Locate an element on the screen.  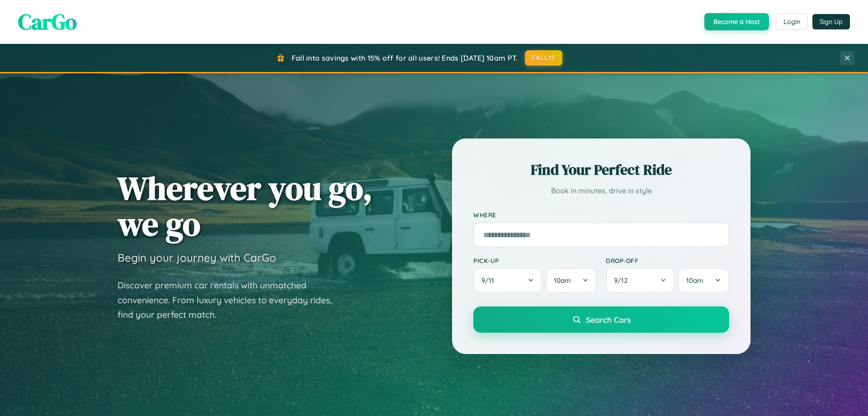
button: Login is located at coordinates (792, 21).